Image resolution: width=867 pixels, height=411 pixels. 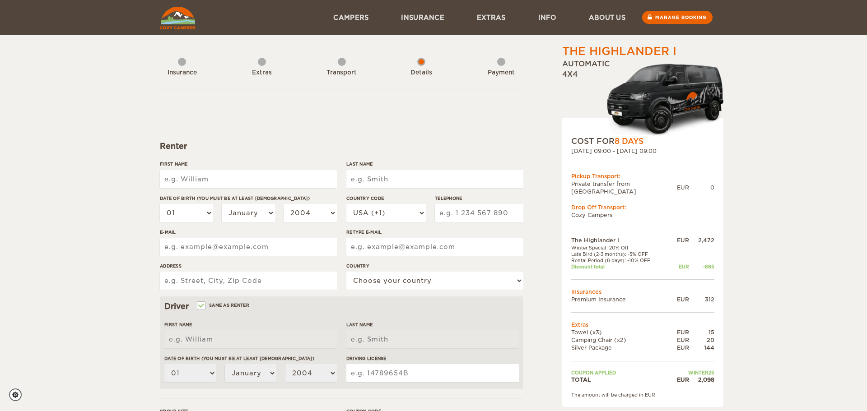 I want to click on div: 2,472, so click(x=702, y=240).